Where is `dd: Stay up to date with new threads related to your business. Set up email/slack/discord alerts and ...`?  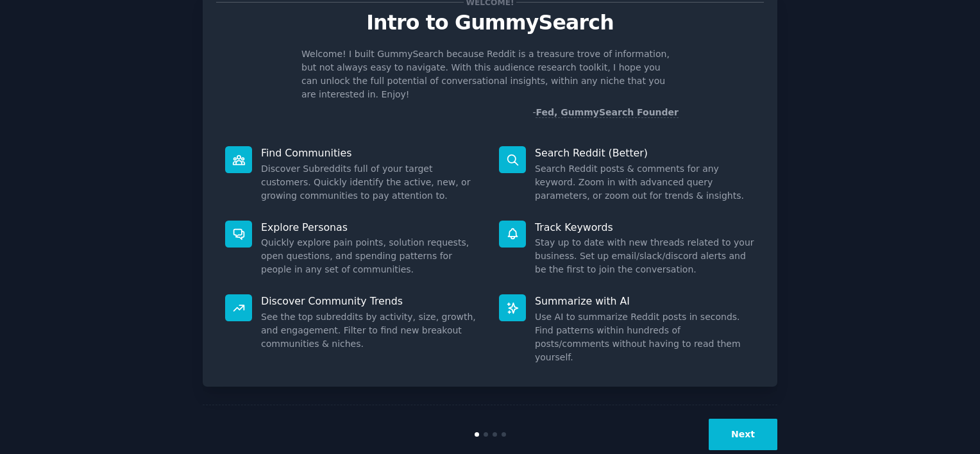
dd: Stay up to date with new threads related to your business. Set up email/slack/discord alerts and ... is located at coordinates (645, 256).